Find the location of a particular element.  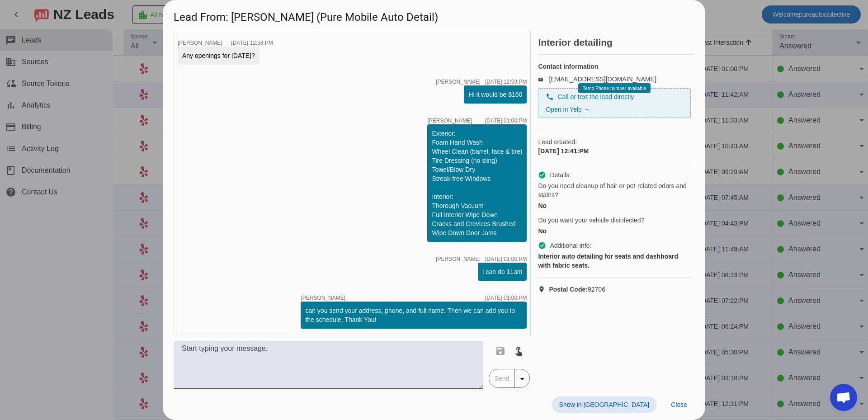

span: Temp Phone number available is located at coordinates (614, 88).